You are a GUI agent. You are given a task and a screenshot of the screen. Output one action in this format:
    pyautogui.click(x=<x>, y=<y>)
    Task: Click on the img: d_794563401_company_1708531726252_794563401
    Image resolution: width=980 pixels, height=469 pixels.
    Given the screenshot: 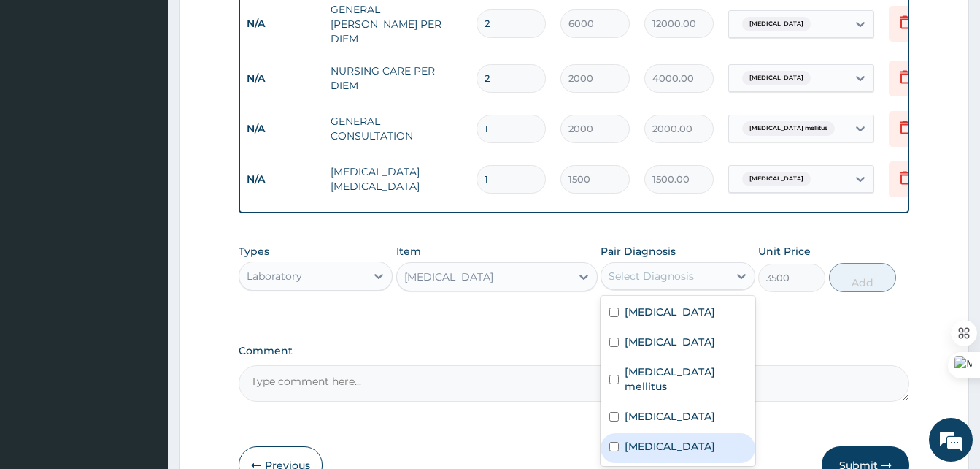 What is the action you would take?
    pyautogui.click(x=43, y=91)
    